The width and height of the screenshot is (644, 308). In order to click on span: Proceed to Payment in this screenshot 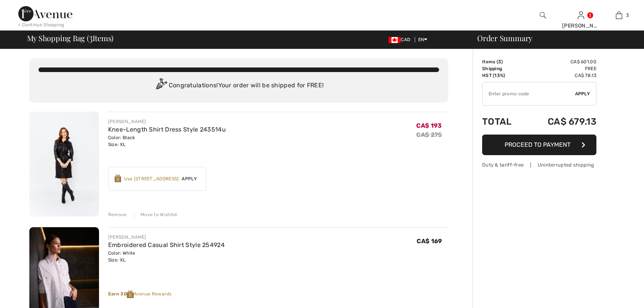, I will do `click(537, 145)`.